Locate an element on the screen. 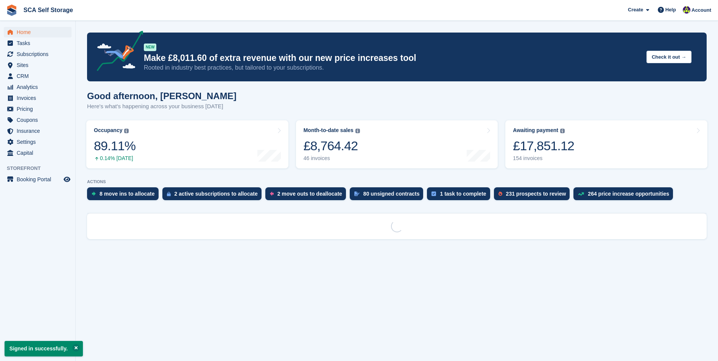 This screenshot has height=361, width=718. div: NEW is located at coordinates (150, 47).